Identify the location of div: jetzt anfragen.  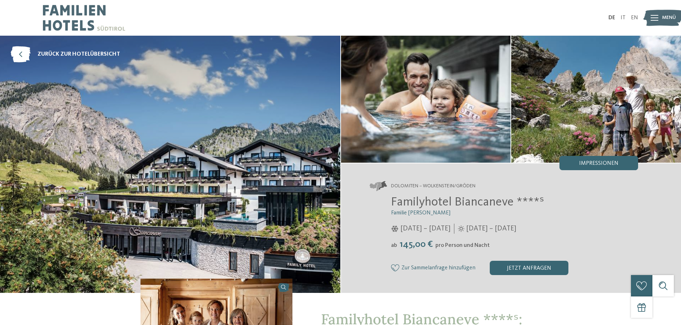
(529, 268).